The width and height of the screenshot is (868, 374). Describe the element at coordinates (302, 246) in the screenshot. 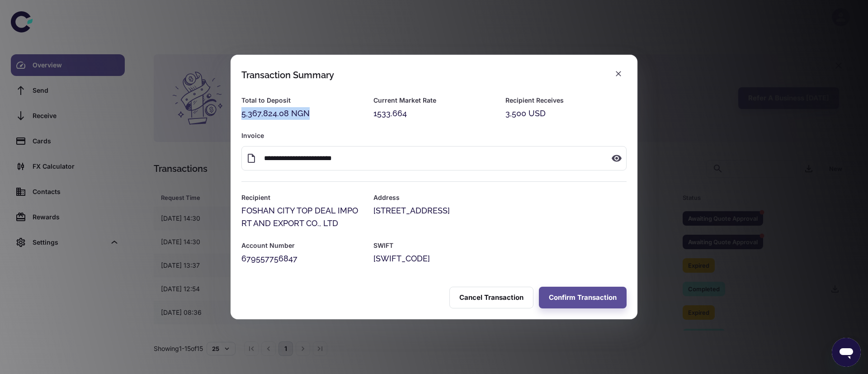

I see `h6: Account Number` at that location.